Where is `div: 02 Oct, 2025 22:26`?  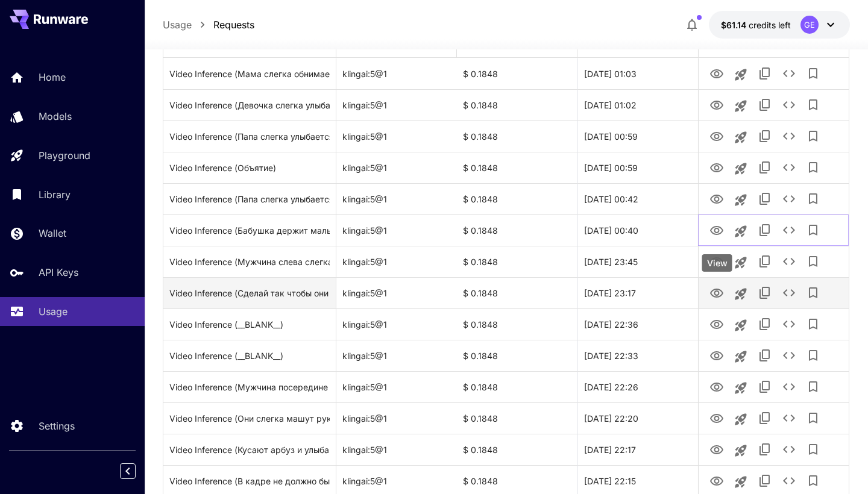
div: 02 Oct, 2025 22:26 is located at coordinates (637, 387).